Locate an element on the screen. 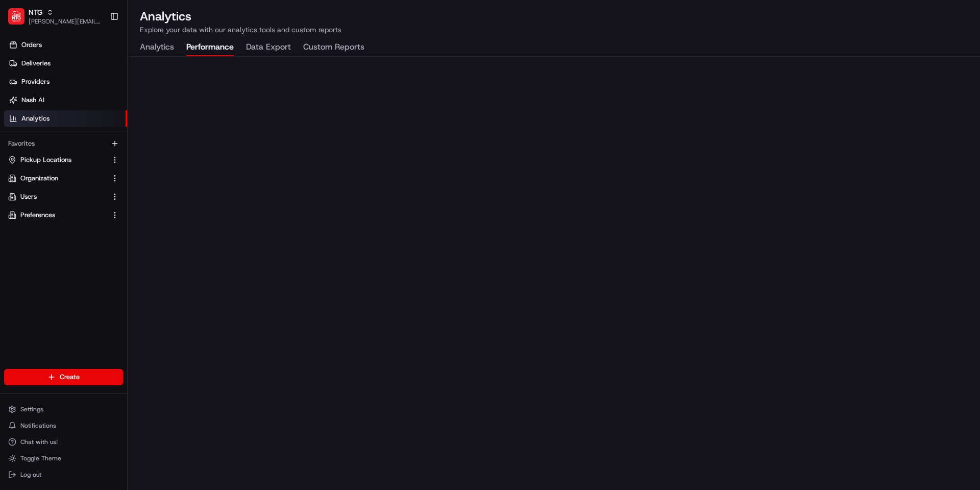  div: Start new chat is located at coordinates (101, 103).